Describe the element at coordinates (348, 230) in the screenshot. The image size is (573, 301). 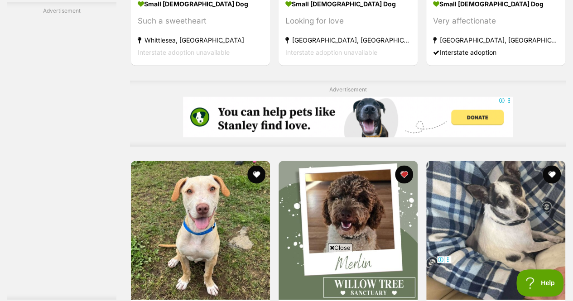
I see `img: Merlin - Poodle Dog` at that location.